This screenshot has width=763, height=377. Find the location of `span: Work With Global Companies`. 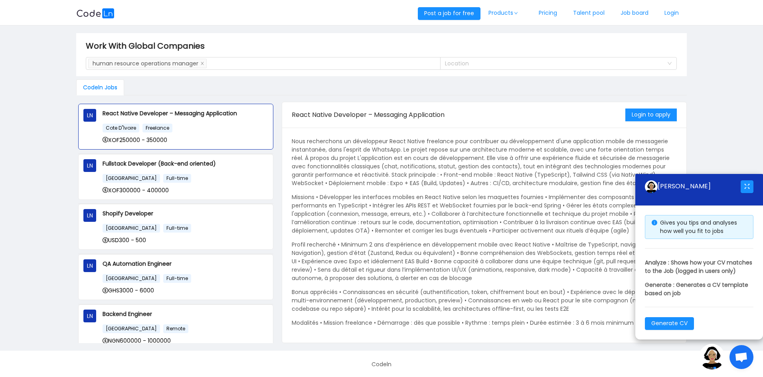

span: Work With Global Companies is located at coordinates (148, 46).